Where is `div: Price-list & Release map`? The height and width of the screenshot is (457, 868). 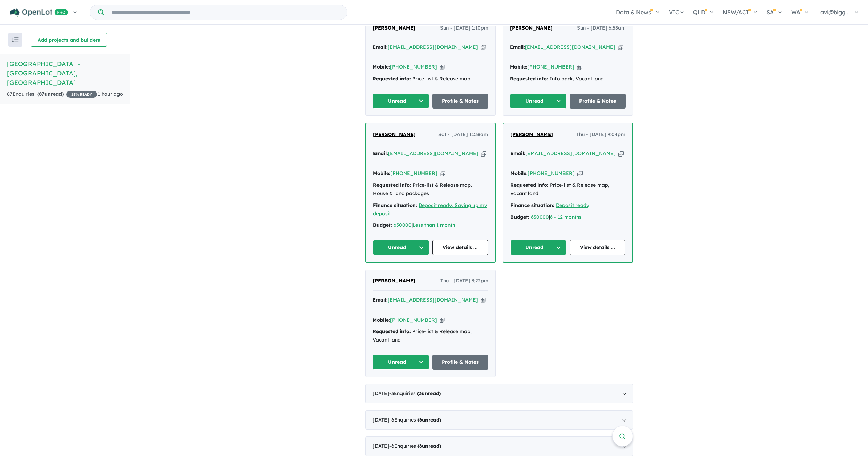 div: Price-list & Release map is located at coordinates (430, 79).